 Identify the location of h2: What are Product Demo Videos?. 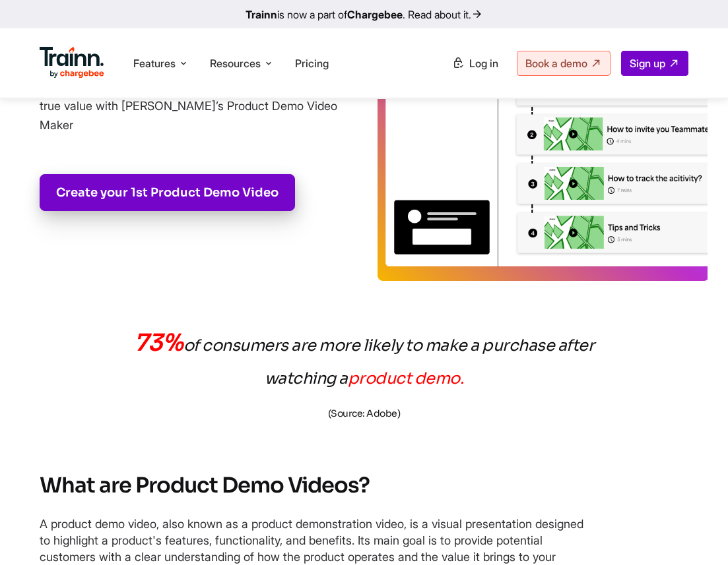
(363, 485).